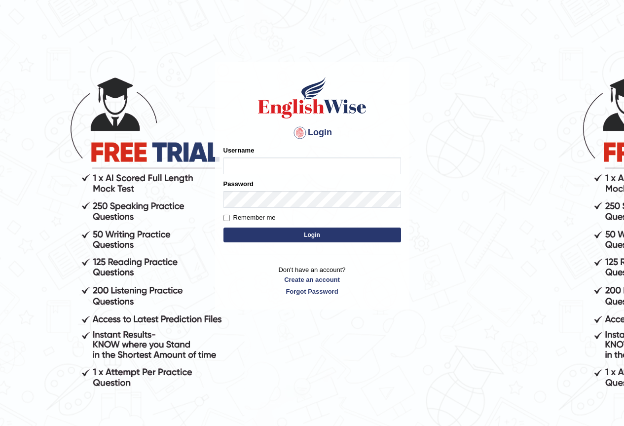 The height and width of the screenshot is (426, 624). I want to click on p: Don't have an account?, so click(312, 280).